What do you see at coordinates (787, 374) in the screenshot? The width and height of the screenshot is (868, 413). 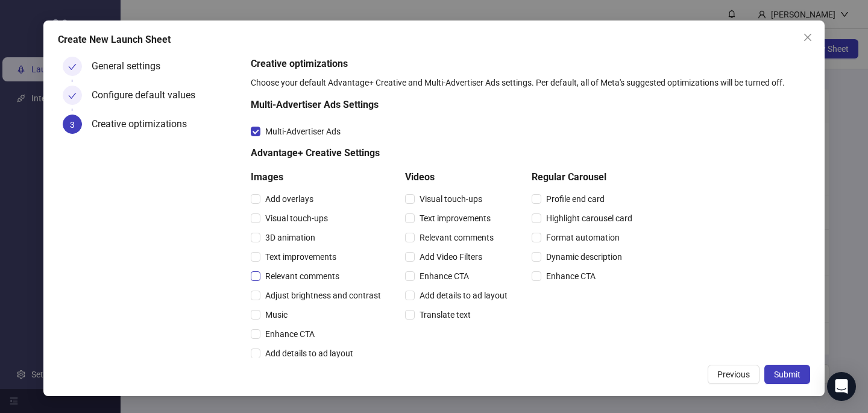 I see `span: Submit` at bounding box center [787, 374].